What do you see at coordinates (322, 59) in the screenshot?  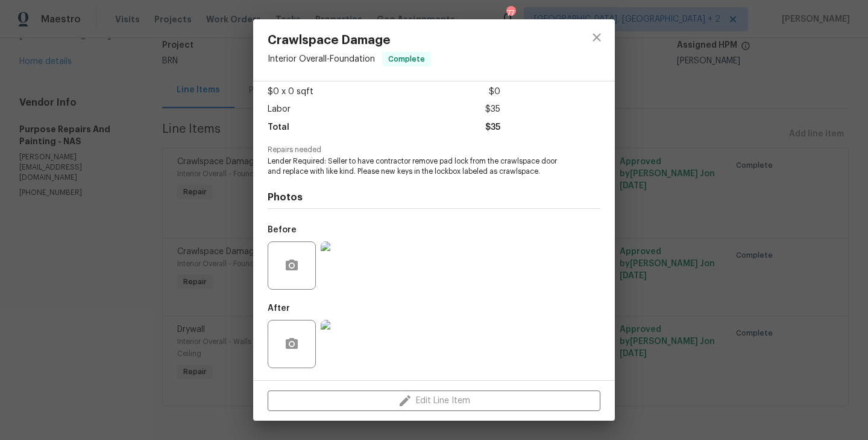 I see `span: Interior Overall - Foundation` at bounding box center [322, 59].